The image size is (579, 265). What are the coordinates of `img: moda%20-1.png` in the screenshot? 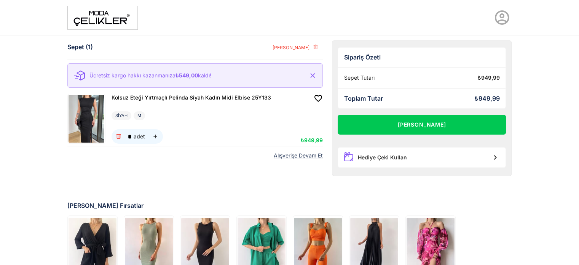 It's located at (102, 18).